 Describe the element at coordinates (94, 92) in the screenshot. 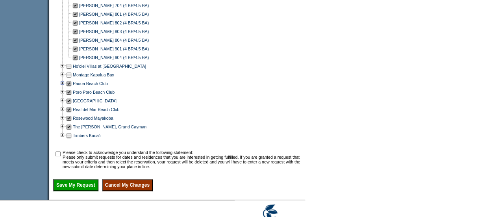

I see `a: Poro Poro Beach Club` at that location.